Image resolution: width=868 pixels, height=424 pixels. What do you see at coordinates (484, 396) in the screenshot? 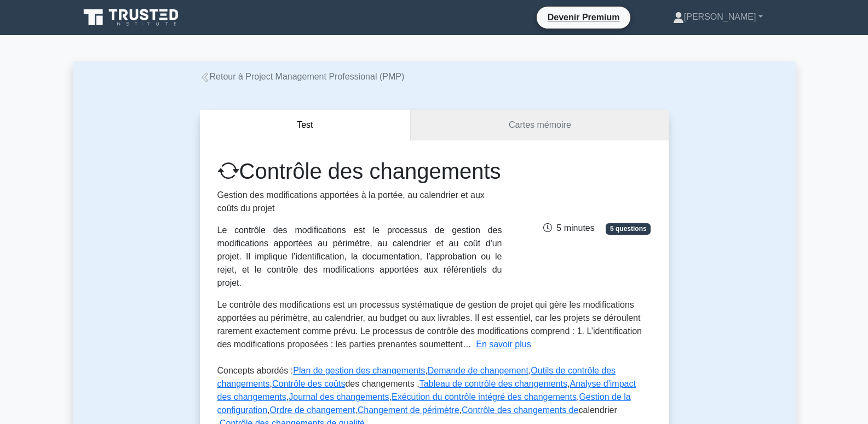
I see `font: Exécution du contrôle intégré des changements` at bounding box center [484, 396].